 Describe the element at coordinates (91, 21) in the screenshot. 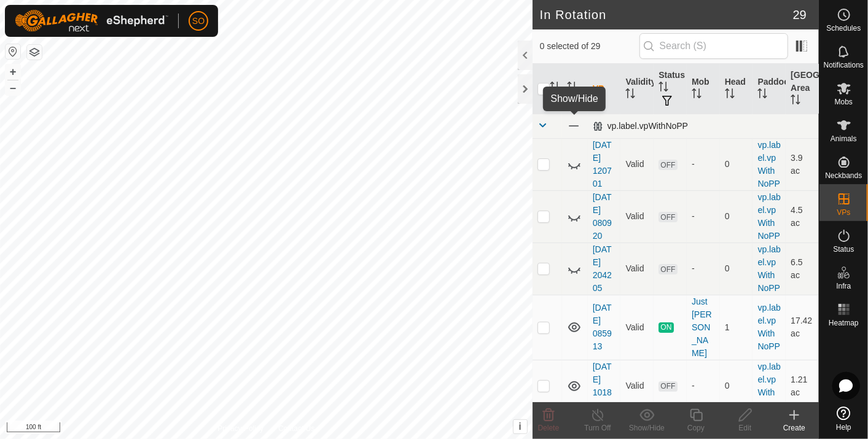

I see `img: Gallagher Logo` at that location.